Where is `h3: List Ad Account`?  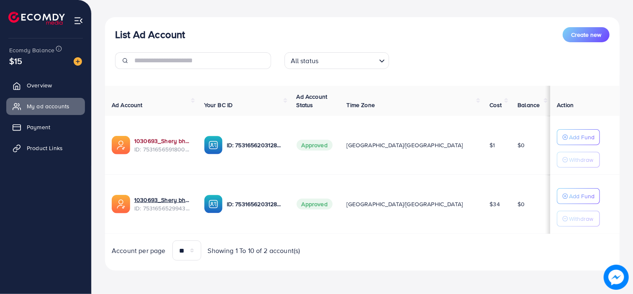
h3: List Ad Account is located at coordinates (150, 34).